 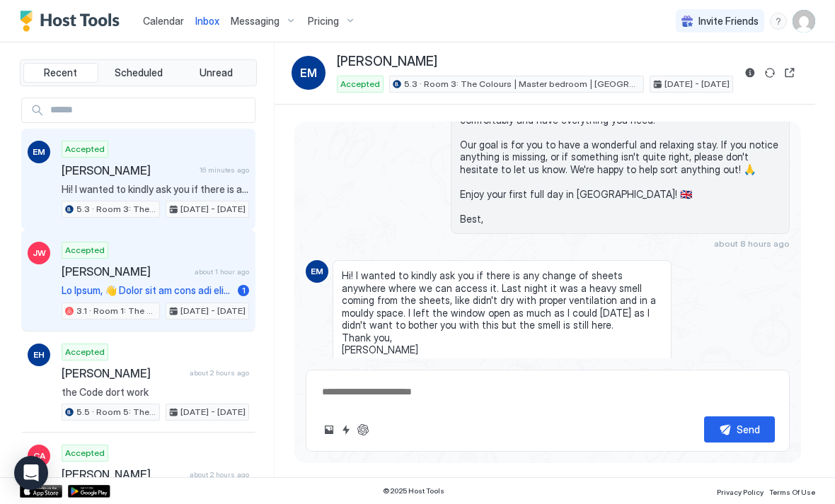 What do you see at coordinates (138, 73) in the screenshot?
I see `div: tab-group` at bounding box center [138, 73].